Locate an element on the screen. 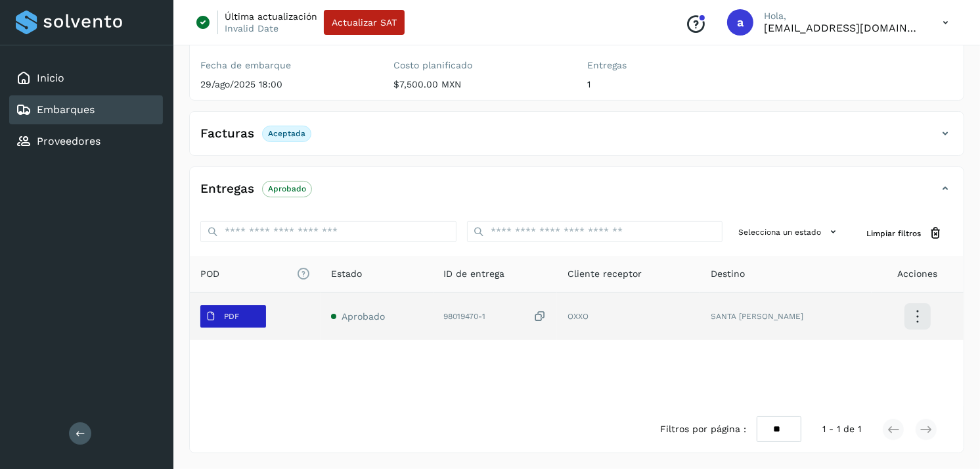 The image size is (980, 469). button: PDF is located at coordinates (233, 316).